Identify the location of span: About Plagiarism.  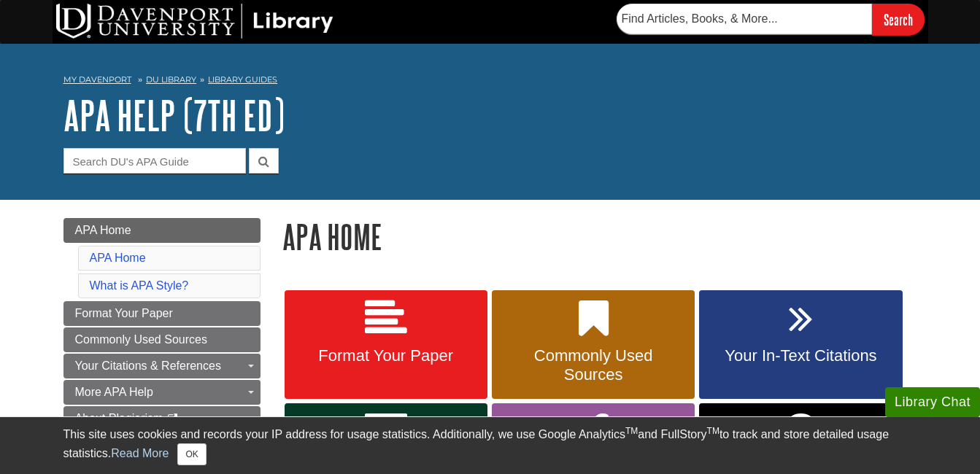
(119, 418).